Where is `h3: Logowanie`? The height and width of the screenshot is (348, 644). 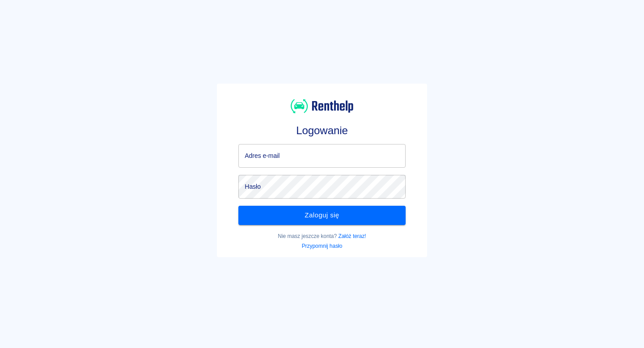
h3: Logowanie is located at coordinates (321, 130).